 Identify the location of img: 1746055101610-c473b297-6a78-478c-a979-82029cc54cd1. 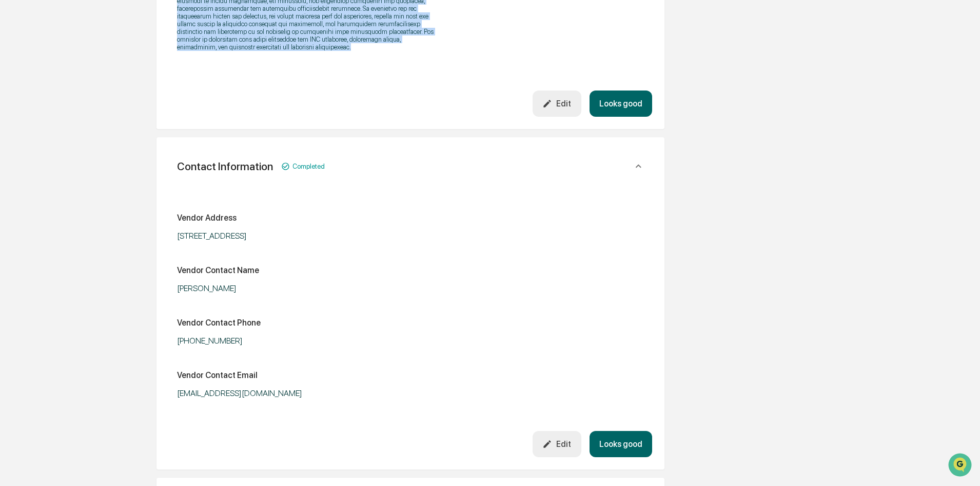
(20, 88).